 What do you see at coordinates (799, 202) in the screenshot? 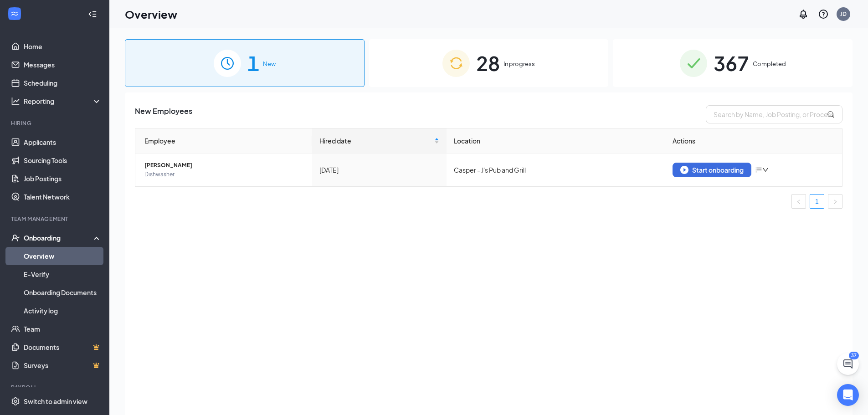
I see `li: Previous Page` at bounding box center [799, 202].